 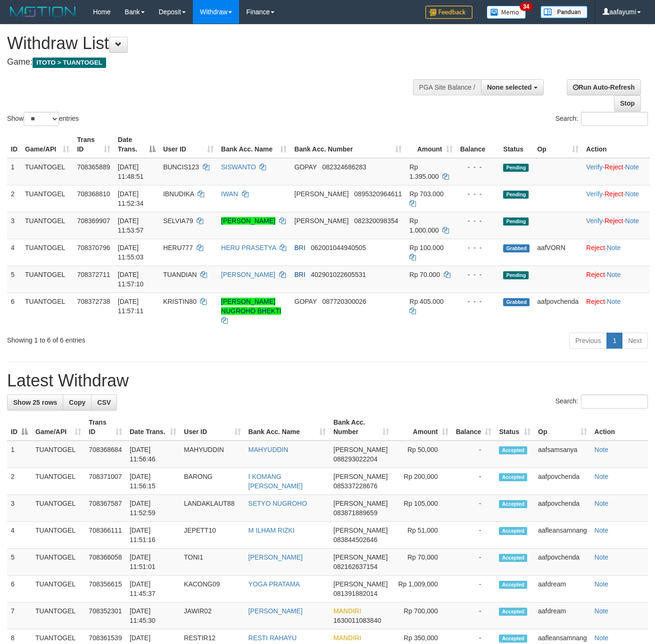 What do you see at coordinates (105, 616) in the screenshot?
I see `td: 708352301` at bounding box center [105, 616].